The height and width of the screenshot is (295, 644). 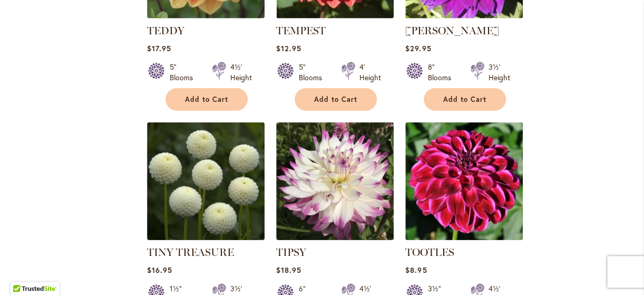 What do you see at coordinates (499, 73) in the screenshot?
I see `div: 3½' Height` at bounding box center [499, 73].